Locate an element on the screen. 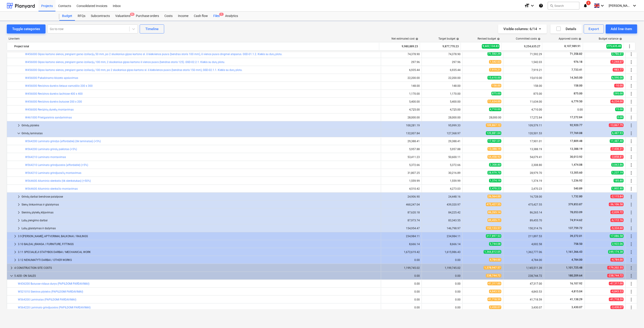  div: Subcontracts is located at coordinates (100, 16).